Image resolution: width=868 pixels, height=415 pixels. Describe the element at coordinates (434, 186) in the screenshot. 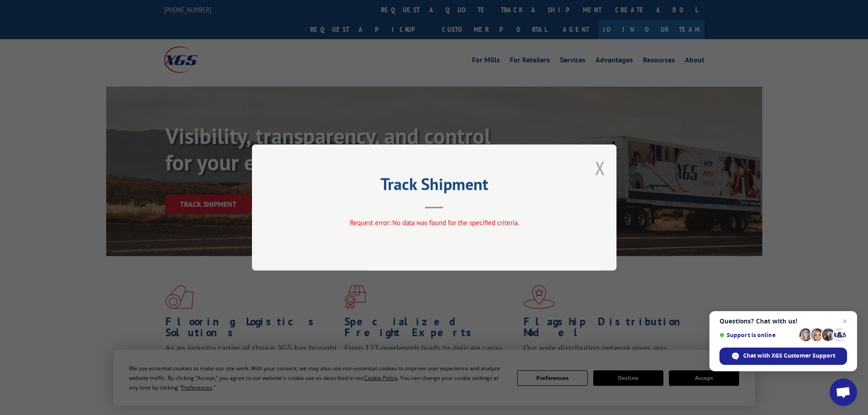

I see `h2: Track Shipment` at that location.